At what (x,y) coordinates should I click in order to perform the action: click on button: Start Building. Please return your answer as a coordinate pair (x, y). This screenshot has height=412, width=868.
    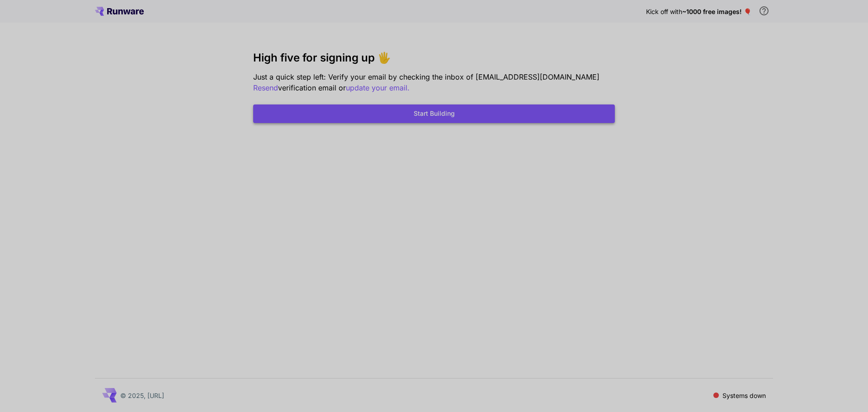
    Looking at the image, I should click on (434, 113).